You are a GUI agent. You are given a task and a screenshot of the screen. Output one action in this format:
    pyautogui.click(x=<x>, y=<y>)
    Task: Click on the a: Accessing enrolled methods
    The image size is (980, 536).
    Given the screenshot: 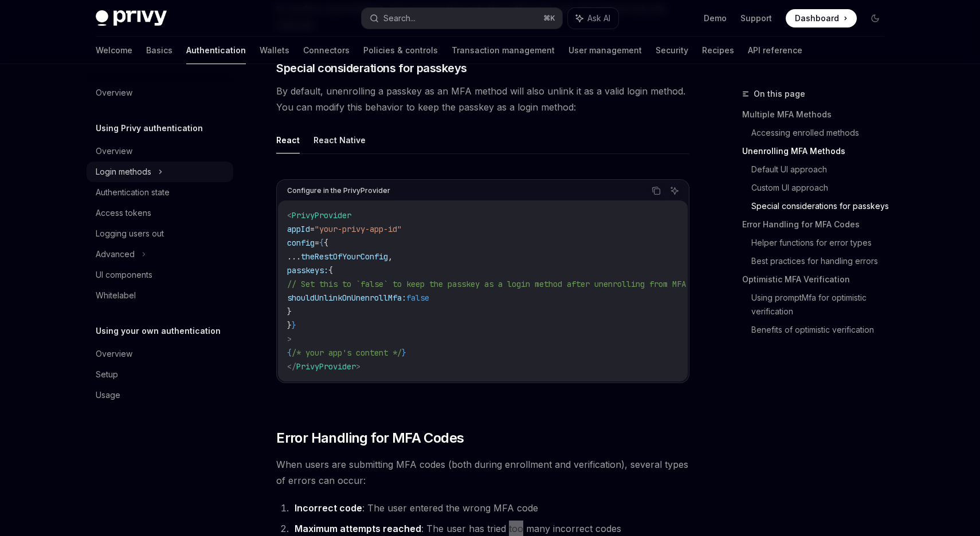 What is the action you would take?
    pyautogui.click(x=823, y=133)
    